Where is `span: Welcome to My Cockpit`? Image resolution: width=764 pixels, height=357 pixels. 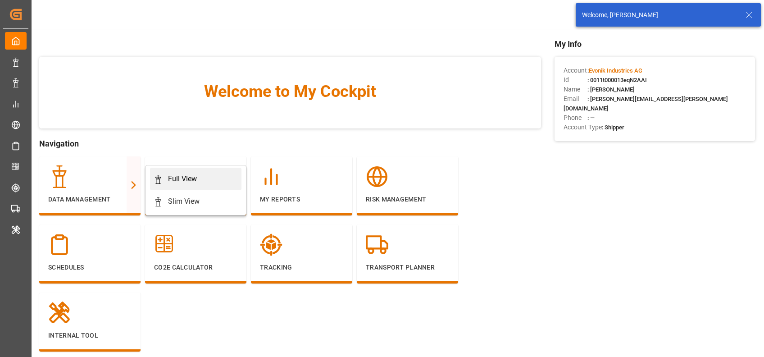 span: Welcome to My Cockpit is located at coordinates (290, 91).